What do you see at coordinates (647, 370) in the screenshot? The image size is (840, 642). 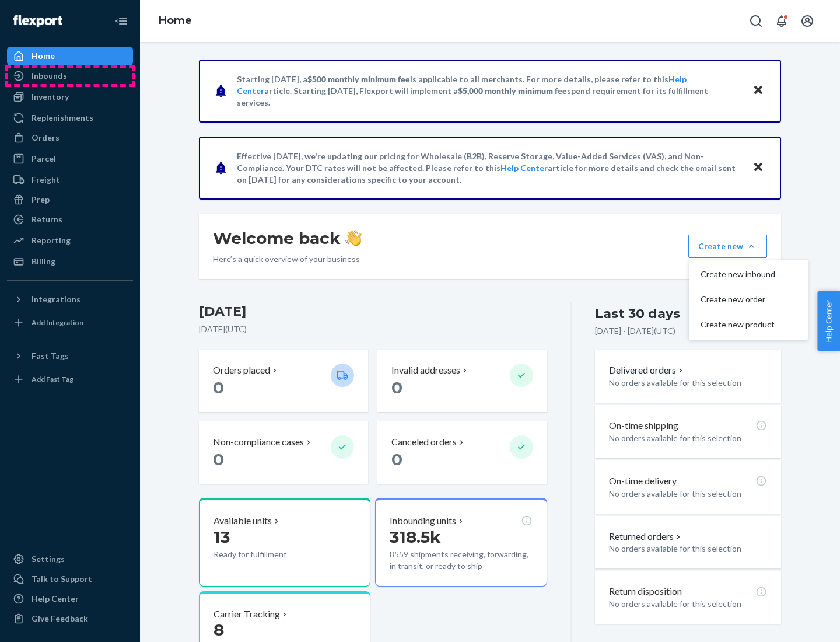 I see `p: Delivered orders` at bounding box center [647, 370].